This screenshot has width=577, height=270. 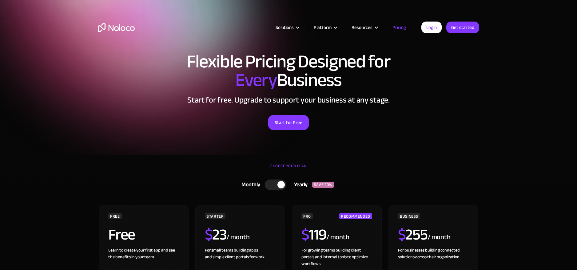 I want to click on h1: Flexible Pricing Designed for Business, so click(x=288, y=71).